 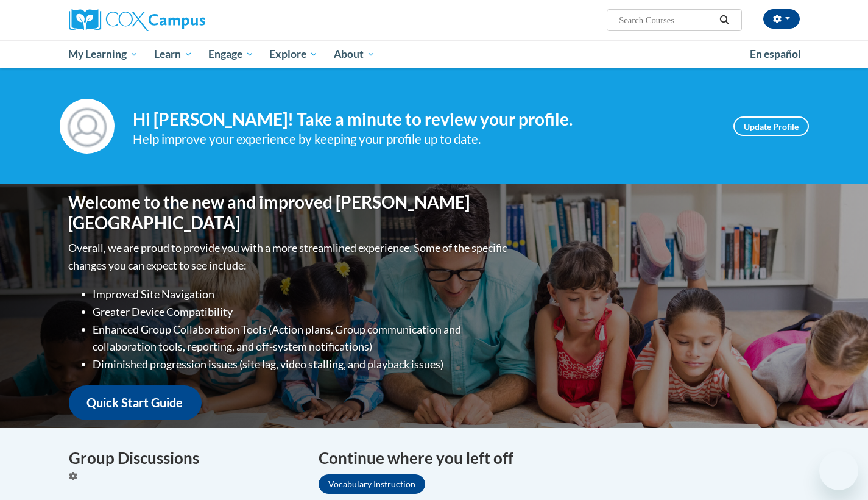 What do you see at coordinates (103, 54) in the screenshot?
I see `span: My Learning` at bounding box center [103, 54].